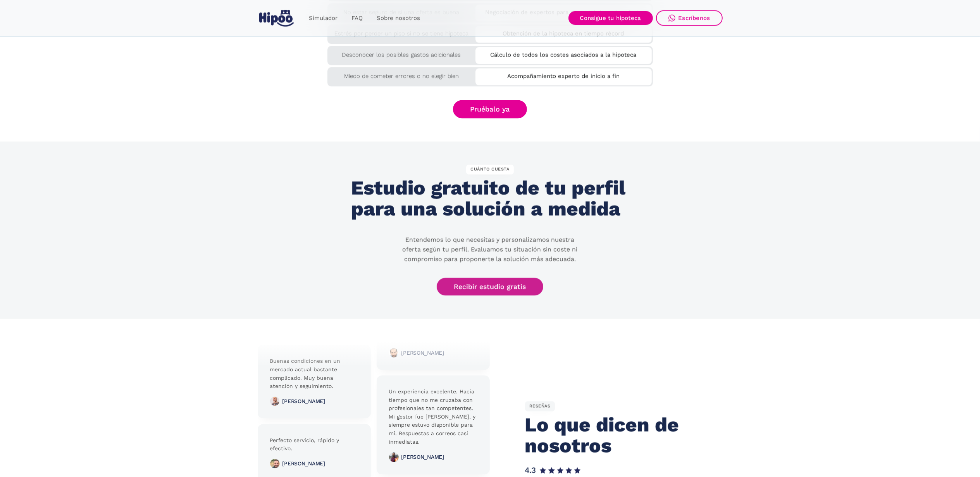  What do you see at coordinates (614, 436) in the screenshot?
I see `h2: Lo que dicen de nosotros` at bounding box center [614, 436].